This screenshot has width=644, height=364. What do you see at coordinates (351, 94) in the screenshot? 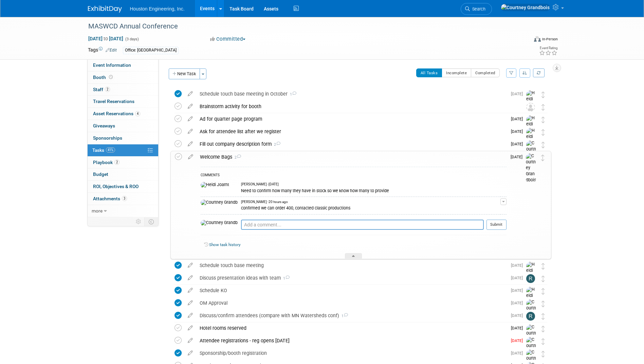
I see `div: Schedule touch base meeting in October` at bounding box center [351, 94].